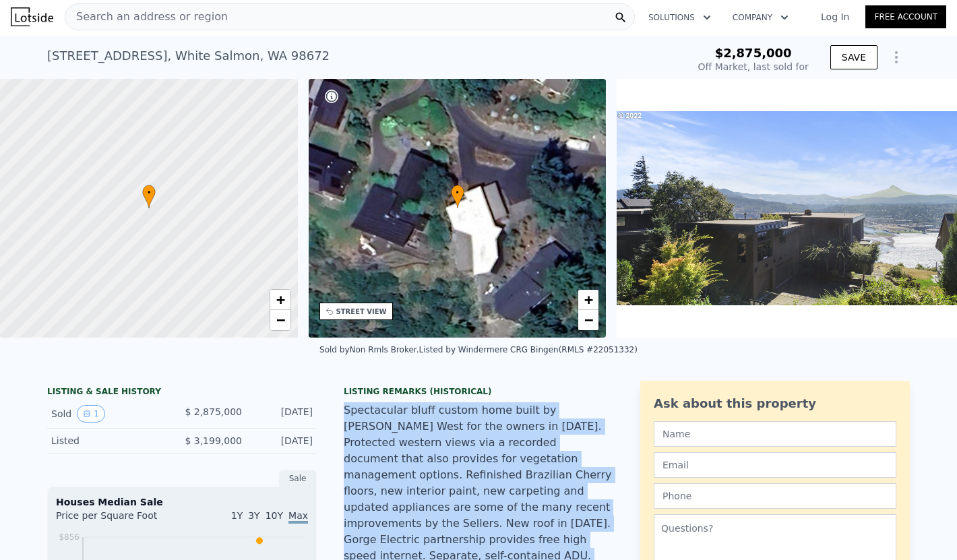 Image resolution: width=957 pixels, height=560 pixels. Describe the element at coordinates (761, 18) in the screenshot. I see `button: Company` at that location.